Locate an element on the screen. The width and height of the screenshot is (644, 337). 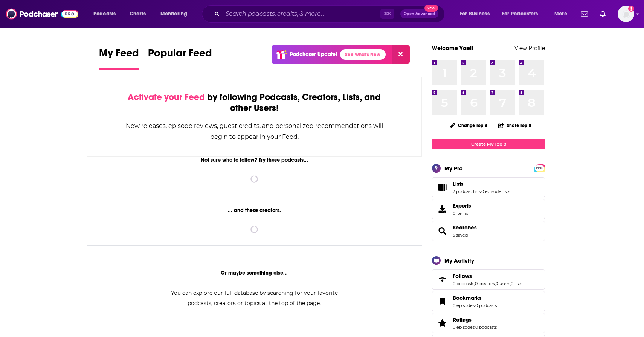
span: New is located at coordinates (431, 8).